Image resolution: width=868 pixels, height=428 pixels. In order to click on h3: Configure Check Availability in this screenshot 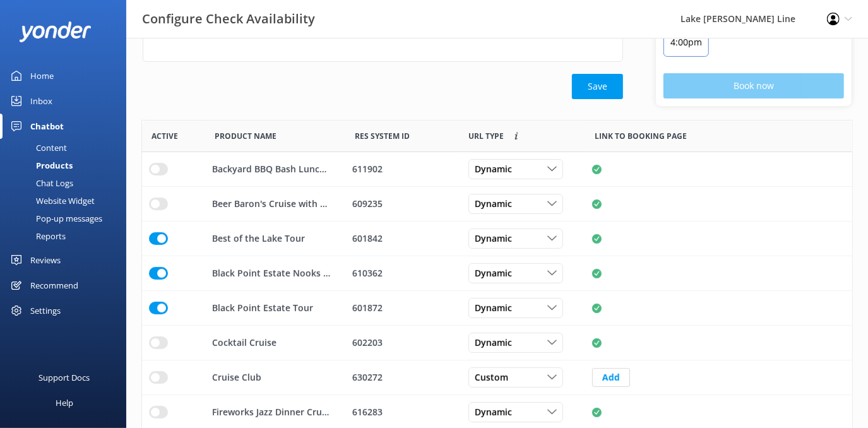, I will do `click(229, 19)`.